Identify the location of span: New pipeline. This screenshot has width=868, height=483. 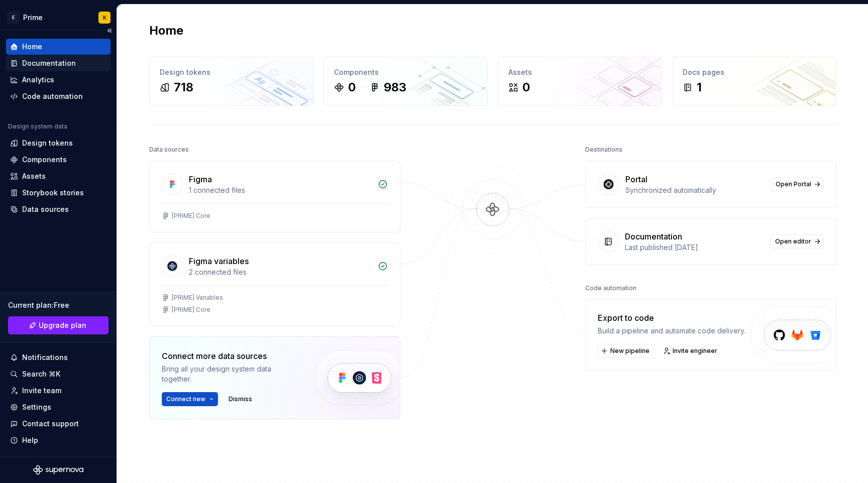
(630, 351).